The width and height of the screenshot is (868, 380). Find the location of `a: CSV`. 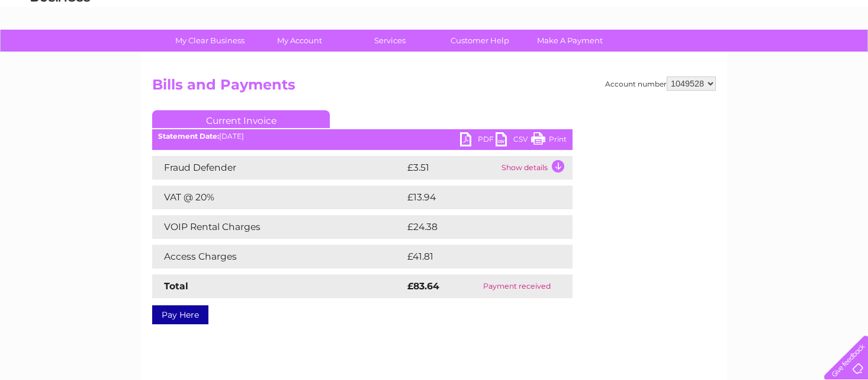

a: CSV is located at coordinates (513, 140).